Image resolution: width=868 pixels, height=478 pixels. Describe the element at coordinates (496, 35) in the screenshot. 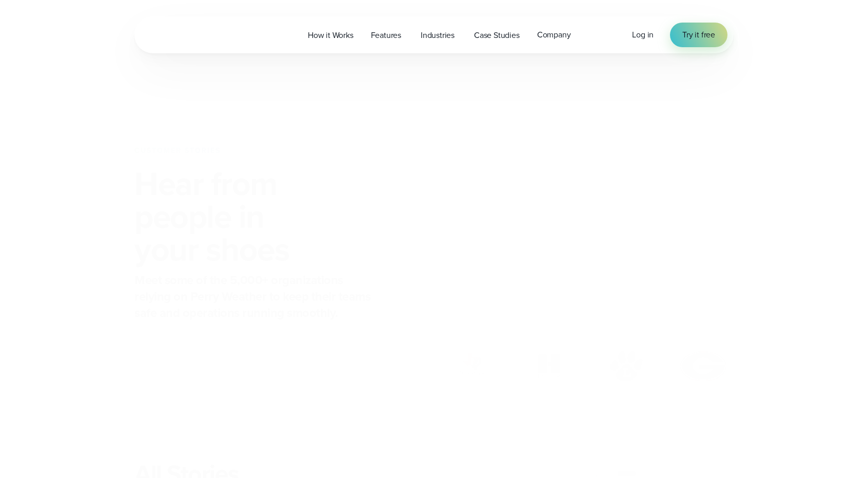

I see `a: Case Studies` at that location.